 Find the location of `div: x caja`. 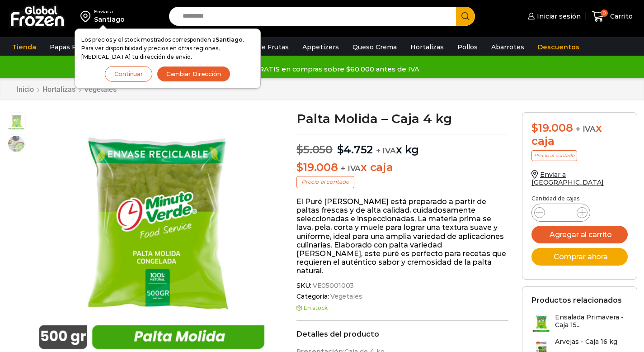

div: x caja is located at coordinates (579, 134).